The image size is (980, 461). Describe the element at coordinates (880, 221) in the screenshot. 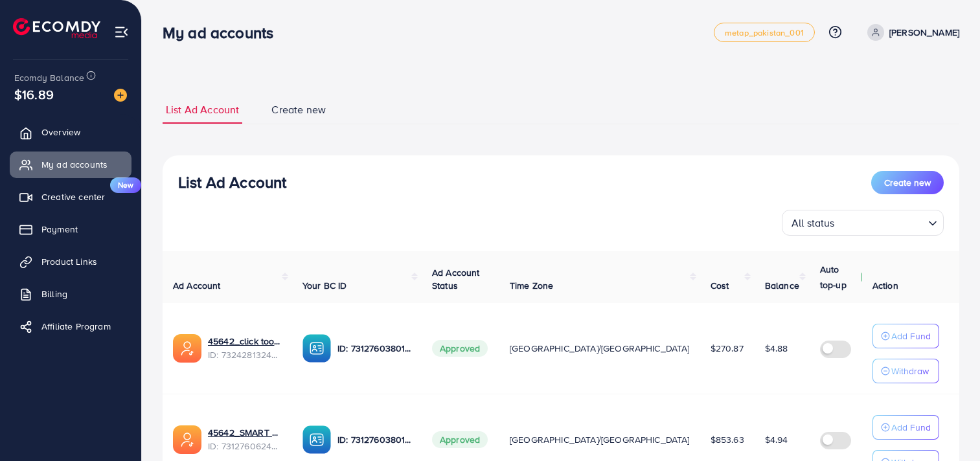

I see `input: Search for option` at that location.